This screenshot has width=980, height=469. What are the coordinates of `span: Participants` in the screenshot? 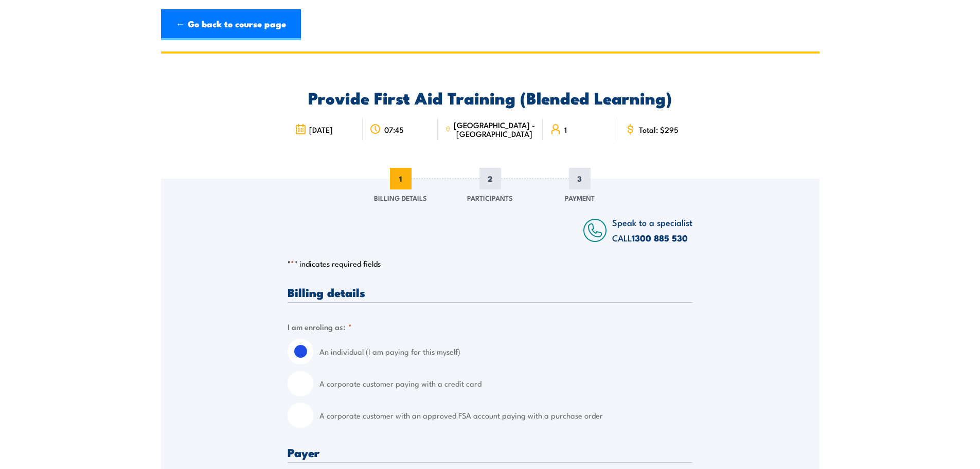 It's located at (490, 197).